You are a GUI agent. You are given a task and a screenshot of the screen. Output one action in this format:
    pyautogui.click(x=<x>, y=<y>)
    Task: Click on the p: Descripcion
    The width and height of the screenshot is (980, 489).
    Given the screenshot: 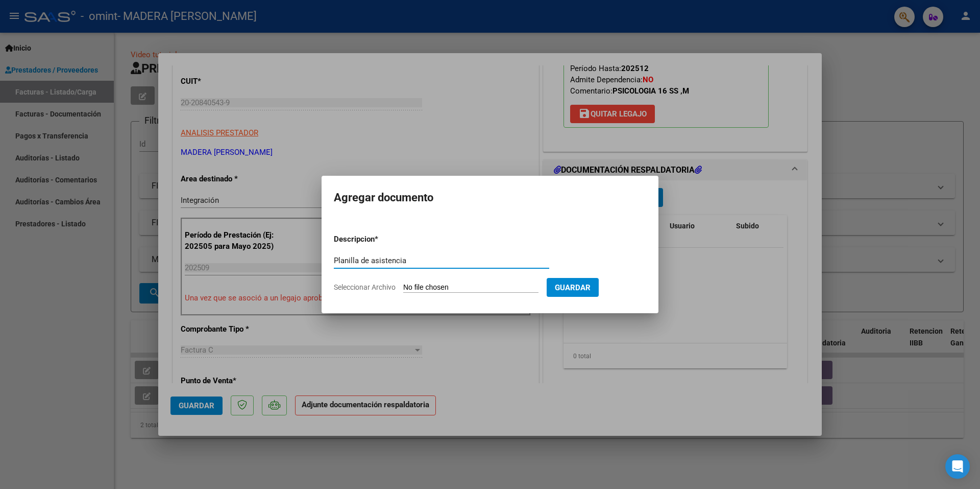 What is the action you would take?
    pyautogui.click(x=381, y=239)
    